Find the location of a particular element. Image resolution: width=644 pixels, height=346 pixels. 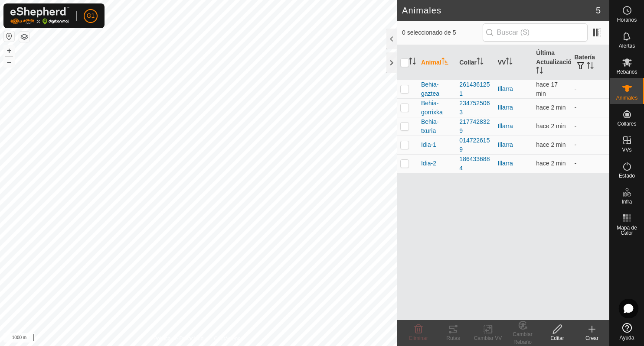

span: Infra is located at coordinates (626, 202).